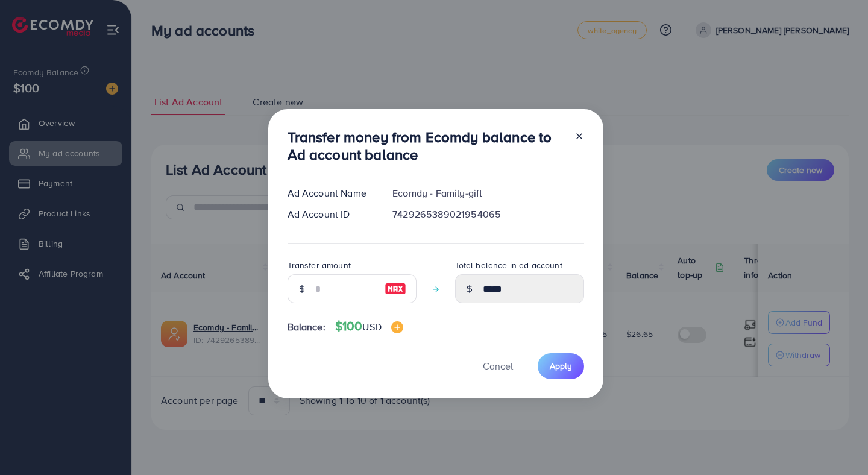 The height and width of the screenshot is (475, 868). What do you see at coordinates (488, 214) in the screenshot?
I see `div: 7429265389021954065` at bounding box center [488, 214].